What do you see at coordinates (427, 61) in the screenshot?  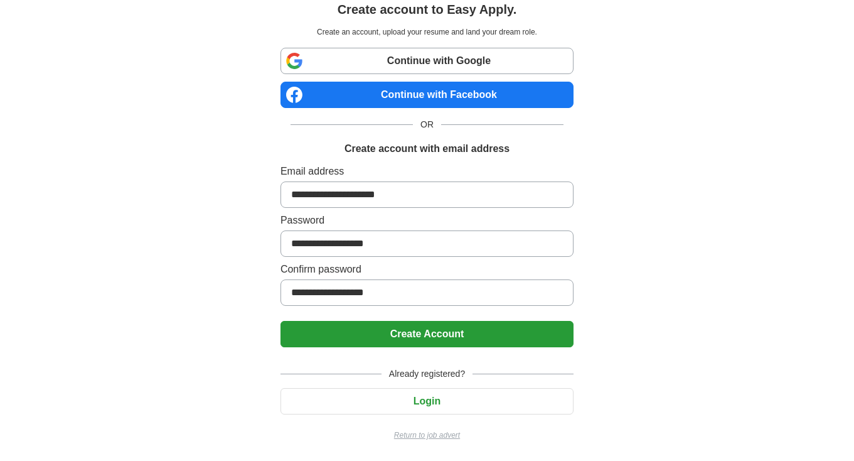 I see `a: Continue with Google` at bounding box center [427, 61].